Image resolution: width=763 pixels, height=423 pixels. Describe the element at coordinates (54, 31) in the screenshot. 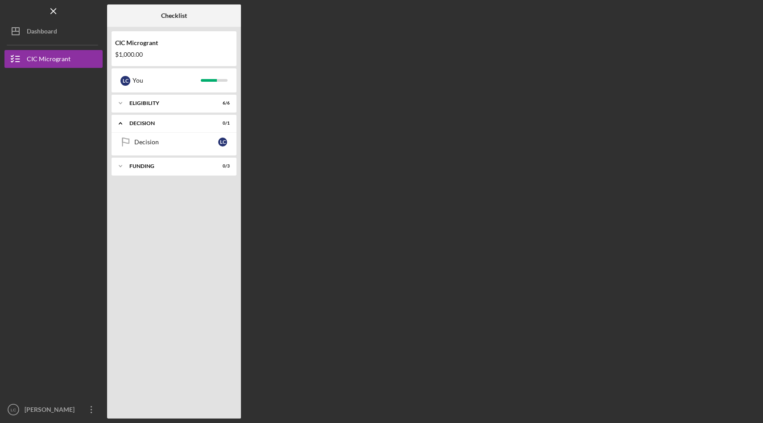

I see `a: Dashboard` at that location.